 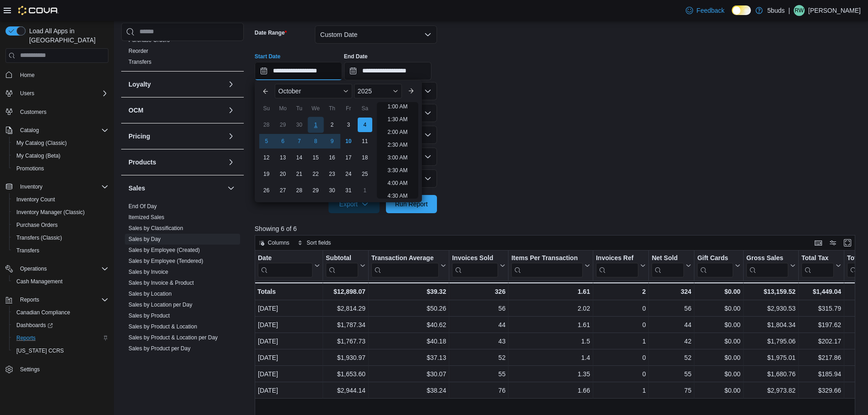 What do you see at coordinates (428, 113) in the screenshot?
I see `button: Open list of options` at bounding box center [428, 113].